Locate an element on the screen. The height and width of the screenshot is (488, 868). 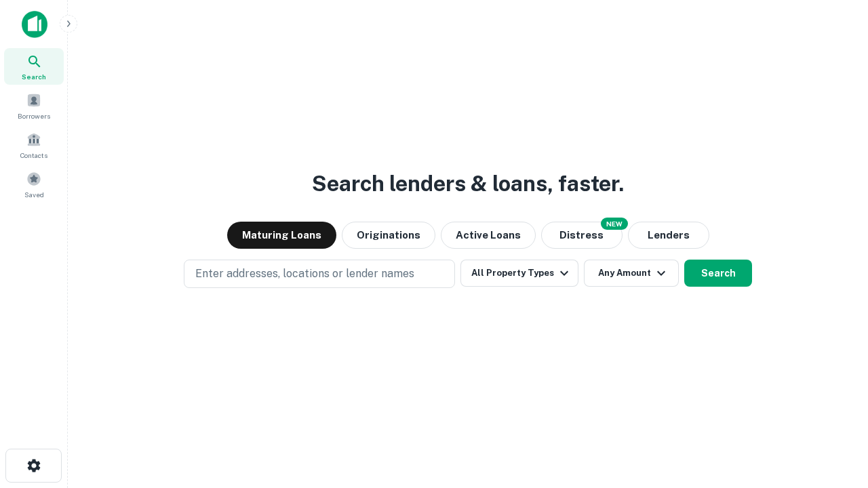
a: Search is located at coordinates (34, 66).